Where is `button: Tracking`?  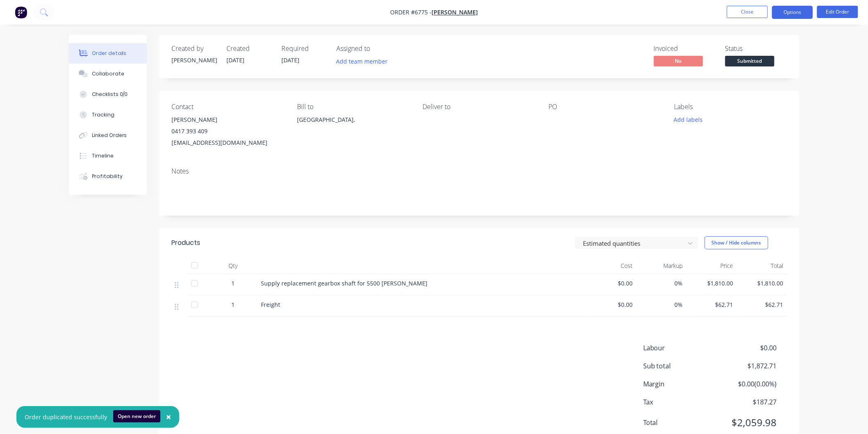 button: Tracking is located at coordinates (108, 115).